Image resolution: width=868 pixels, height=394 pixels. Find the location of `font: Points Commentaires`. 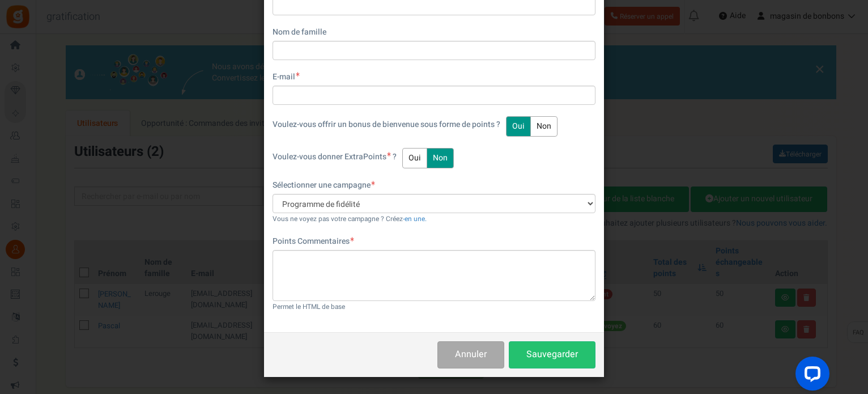

font: Points Commentaires is located at coordinates (311, 241).